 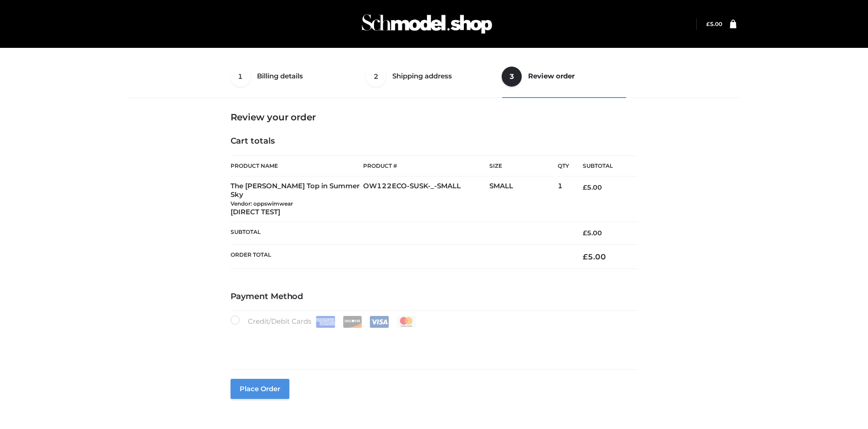 What do you see at coordinates (524, 199) in the screenshot?
I see `td: SMALL` at bounding box center [524, 199].